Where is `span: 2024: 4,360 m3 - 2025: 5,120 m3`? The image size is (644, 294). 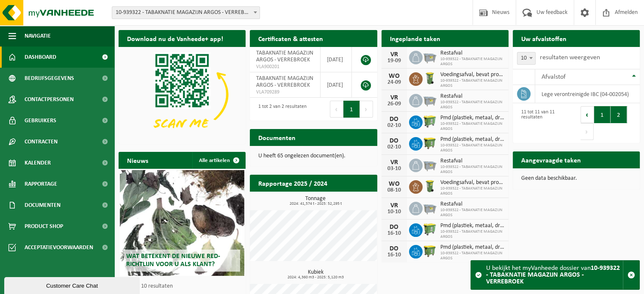 span: 2024: 4,360 m3 - 2025: 5,120 m3 is located at coordinates (315, 277).